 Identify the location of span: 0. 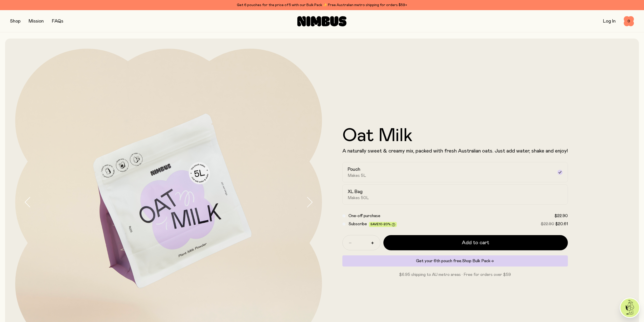
(629, 21).